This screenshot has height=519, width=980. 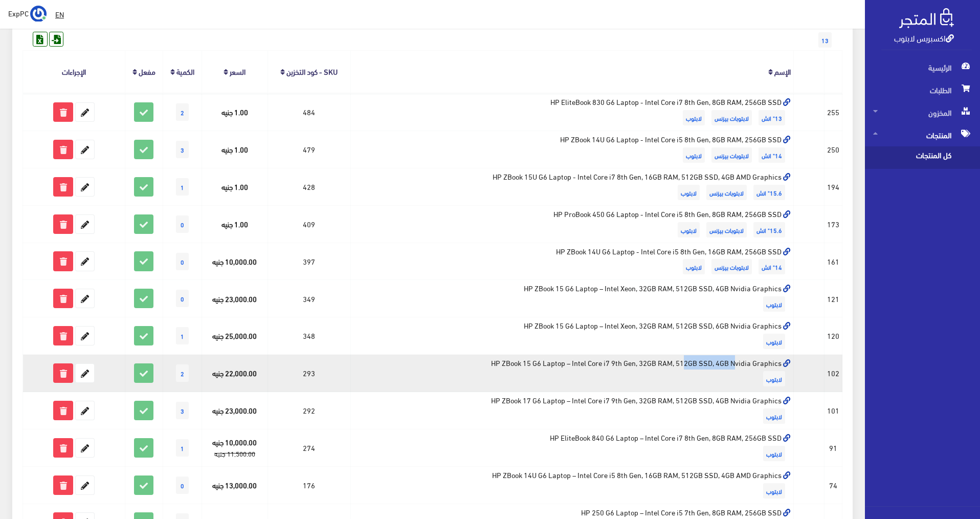 What do you see at coordinates (833, 224) in the screenshot?
I see `td: 173` at bounding box center [833, 224].